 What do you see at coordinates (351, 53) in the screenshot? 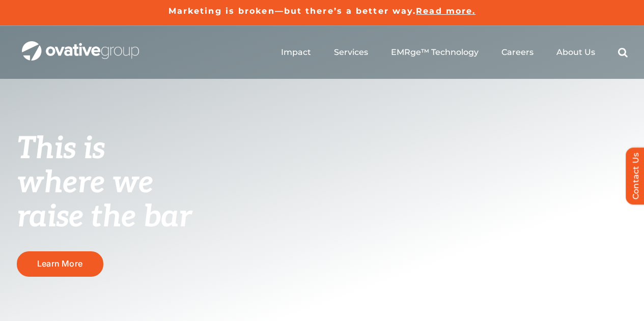
I see `a: Services` at bounding box center [351, 53].